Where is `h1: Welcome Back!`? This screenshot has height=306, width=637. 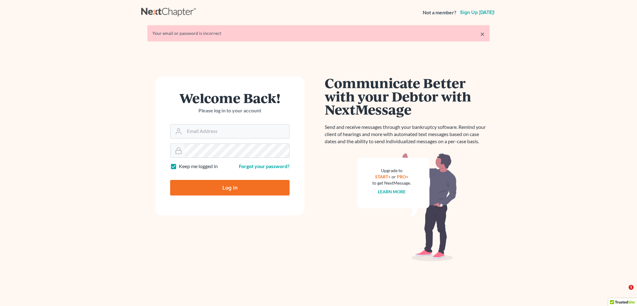 h1: Welcome Back! is located at coordinates (230, 98).